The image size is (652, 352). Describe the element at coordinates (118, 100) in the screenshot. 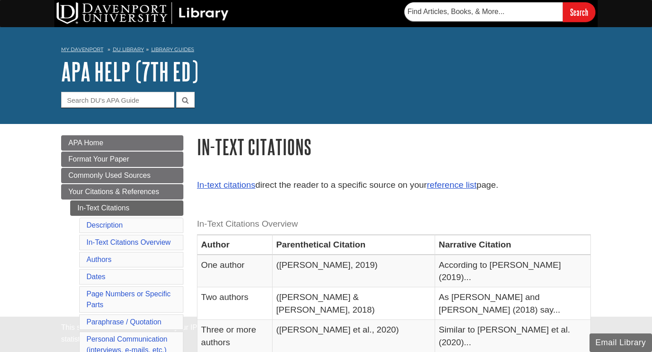

I see `input: Search DU's APA Guide` at that location.